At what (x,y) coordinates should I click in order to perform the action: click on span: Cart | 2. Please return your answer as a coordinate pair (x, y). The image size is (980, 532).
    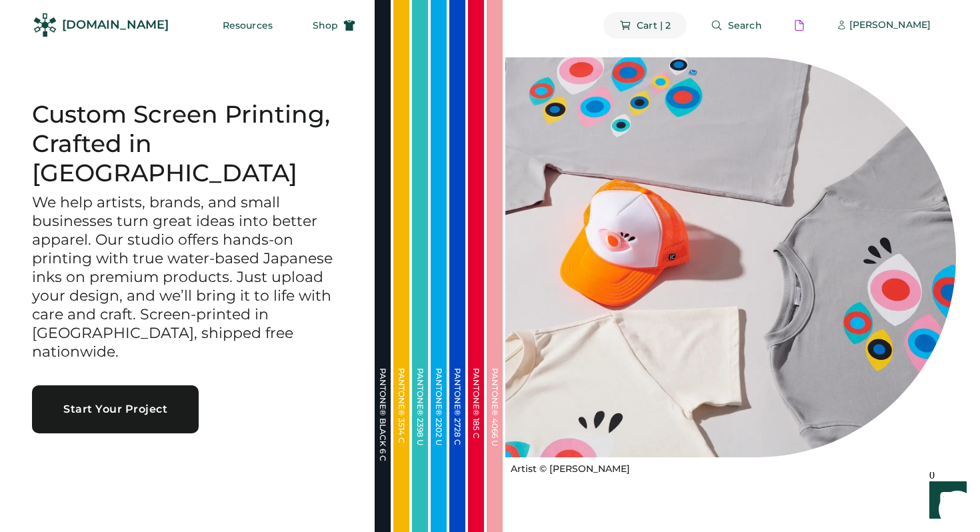
    Looking at the image, I should click on (653, 25).